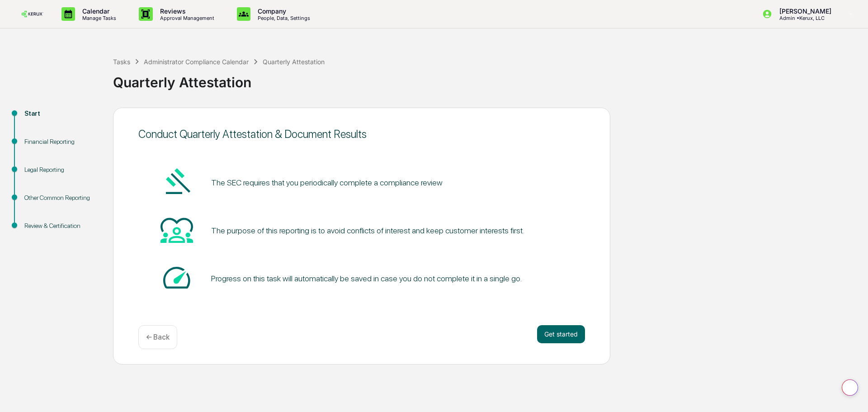 The image size is (868, 412). What do you see at coordinates (62, 225) in the screenshot?
I see `div: Review & Certification` at bounding box center [62, 225].